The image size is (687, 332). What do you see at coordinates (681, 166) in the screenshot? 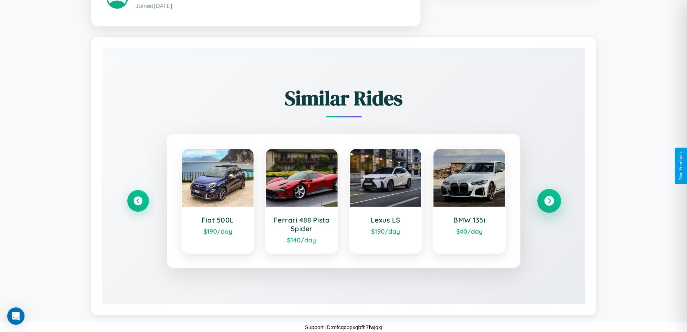
I see `div: Give Feedback` at bounding box center [681, 166].